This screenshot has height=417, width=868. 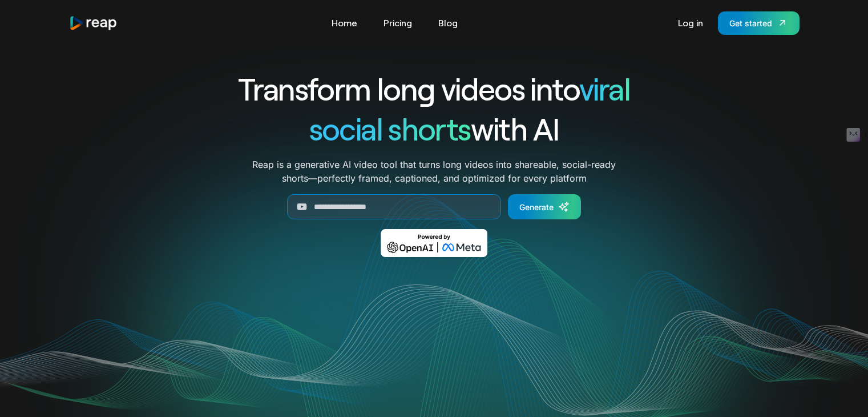 I want to click on h1: with AI, so click(x=435, y=128).